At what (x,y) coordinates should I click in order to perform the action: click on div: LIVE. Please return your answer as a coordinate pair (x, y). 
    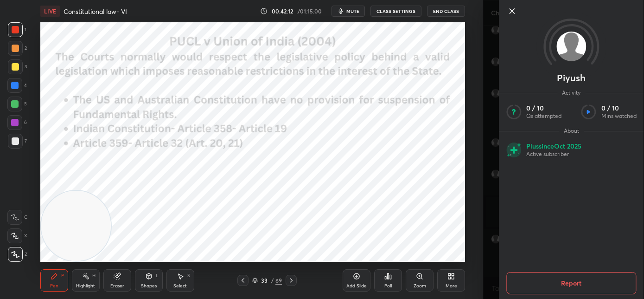
    Looking at the image, I should click on (50, 11).